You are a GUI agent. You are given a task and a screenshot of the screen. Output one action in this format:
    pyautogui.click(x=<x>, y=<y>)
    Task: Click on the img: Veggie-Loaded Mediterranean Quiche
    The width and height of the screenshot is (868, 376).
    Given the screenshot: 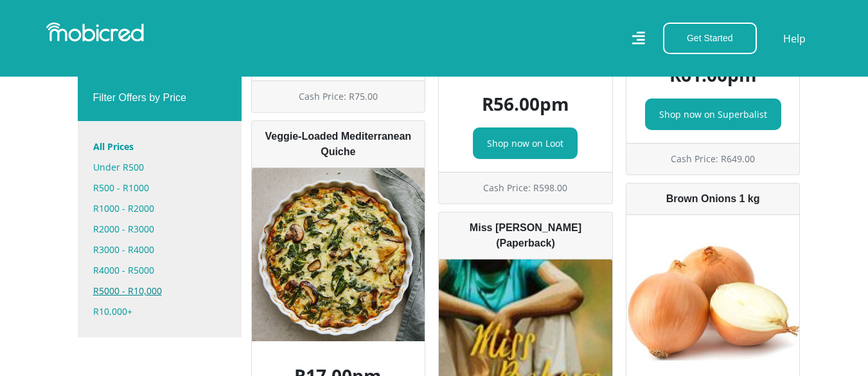 What is the action you would take?
    pyautogui.click(x=339, y=255)
    